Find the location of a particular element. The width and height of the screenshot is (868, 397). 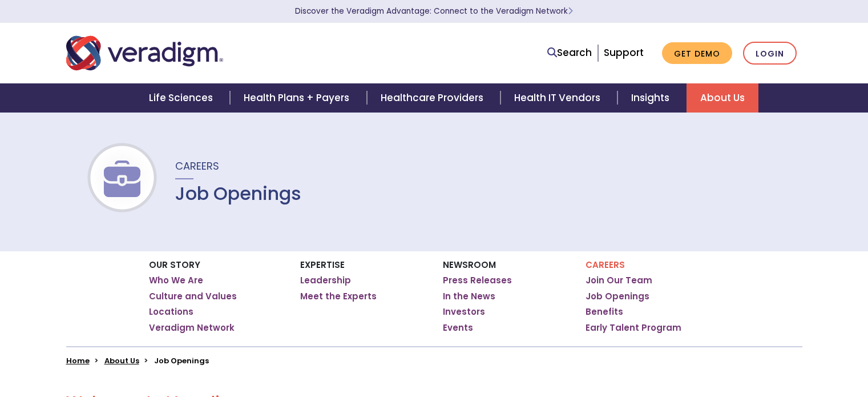

a: Get Demo is located at coordinates (697, 53).